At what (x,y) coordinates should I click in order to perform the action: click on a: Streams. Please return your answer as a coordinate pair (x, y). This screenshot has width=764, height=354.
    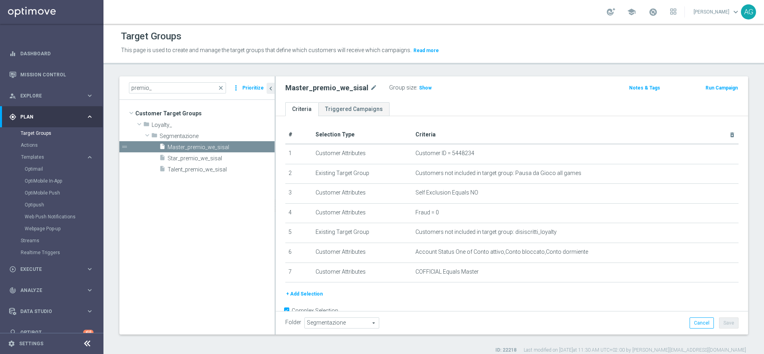
    Looking at the image, I should click on (52, 241).